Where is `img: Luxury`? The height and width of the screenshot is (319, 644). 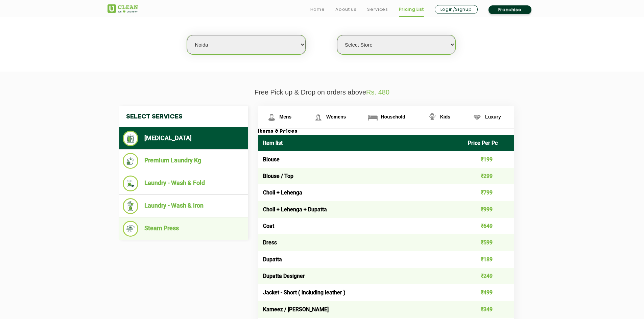 img: Luxury is located at coordinates (477, 117).